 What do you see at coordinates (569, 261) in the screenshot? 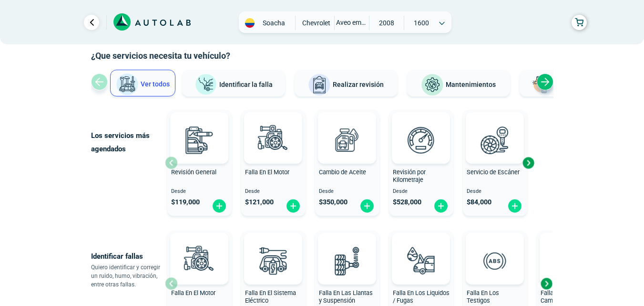
I see `img: diagnostic_caja-de-cambios-v3.svg` at bounding box center [569, 261].